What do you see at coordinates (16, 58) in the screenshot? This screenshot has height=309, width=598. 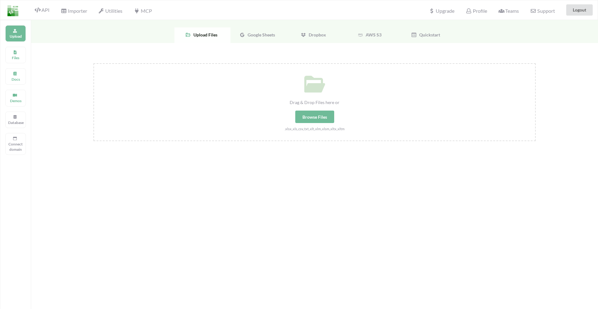 I see `p: Files` at bounding box center [16, 58].